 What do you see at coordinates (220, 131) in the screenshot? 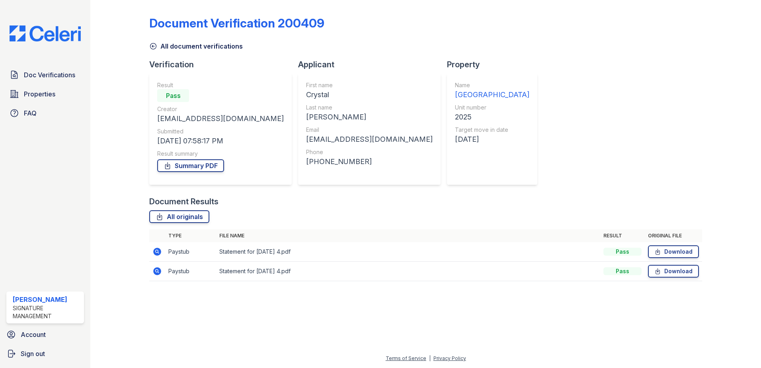
I see `div: Submitted` at bounding box center [220, 131].